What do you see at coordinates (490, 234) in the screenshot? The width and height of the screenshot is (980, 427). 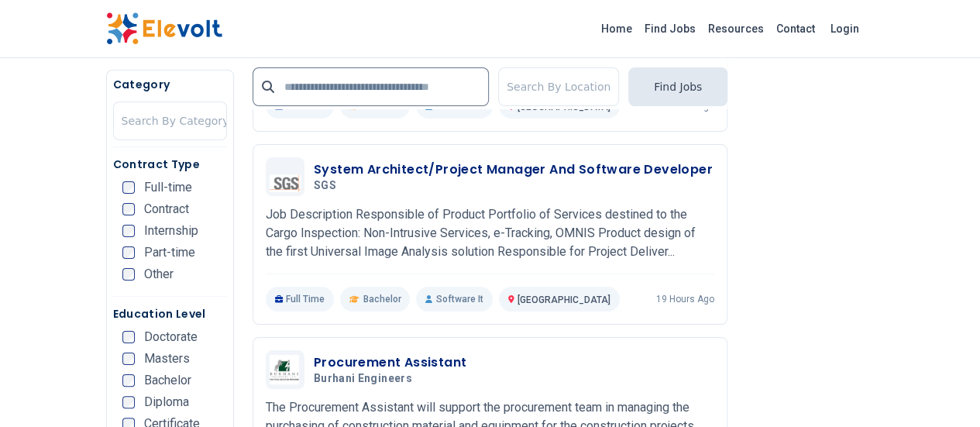 I see `a: SGSSystem Architect/Project Manager And Software DeveloperSGSJob Description Responsible of Produ...` at bounding box center [490, 234].